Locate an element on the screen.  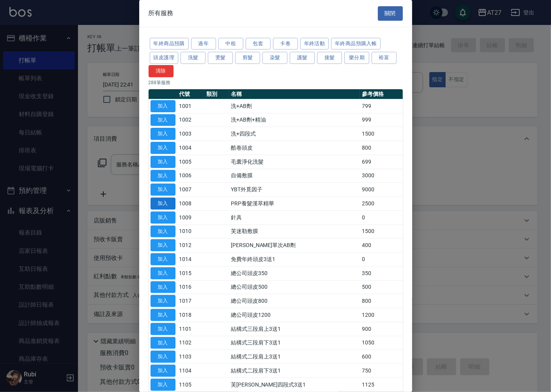
td: 1012 is located at coordinates (191, 246).